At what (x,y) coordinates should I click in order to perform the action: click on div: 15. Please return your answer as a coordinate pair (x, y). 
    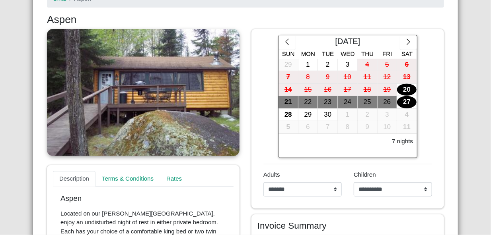
    Looking at the image, I should click on (308, 90).